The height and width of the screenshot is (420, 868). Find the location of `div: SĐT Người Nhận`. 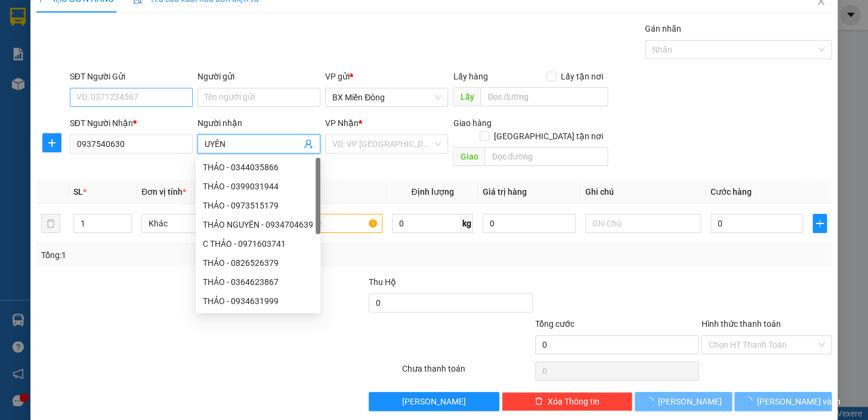

div: SĐT Người Nhận is located at coordinates (131, 123).